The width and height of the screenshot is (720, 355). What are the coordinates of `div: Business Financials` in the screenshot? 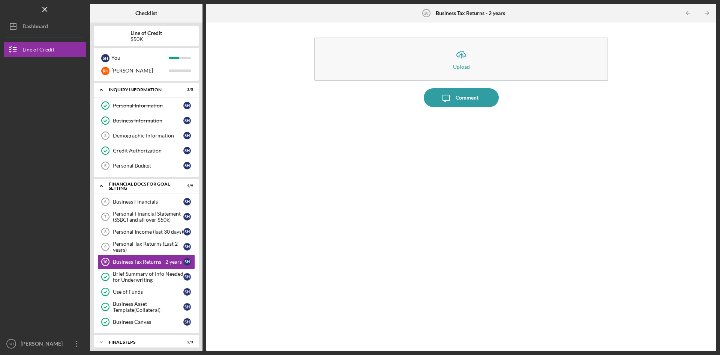 It's located at (148, 201).